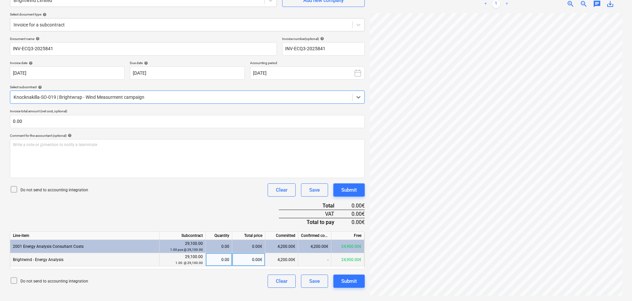 This screenshot has width=632, height=301. I want to click on input: Invoice number, so click(323, 49).